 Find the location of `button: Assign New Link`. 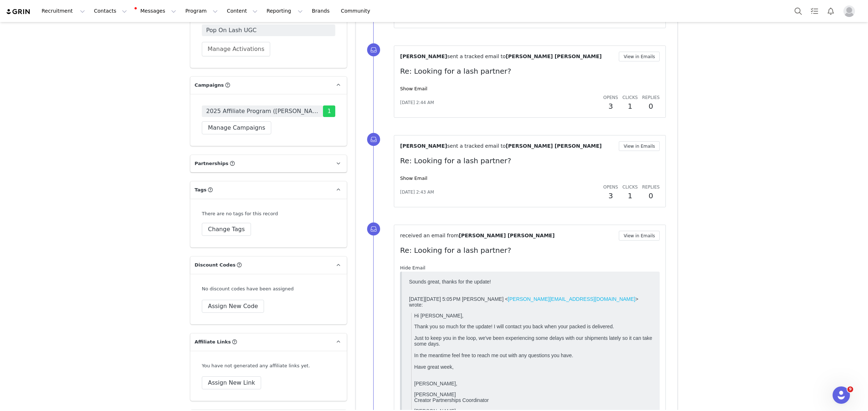

button: Assign New Link is located at coordinates (231, 383).